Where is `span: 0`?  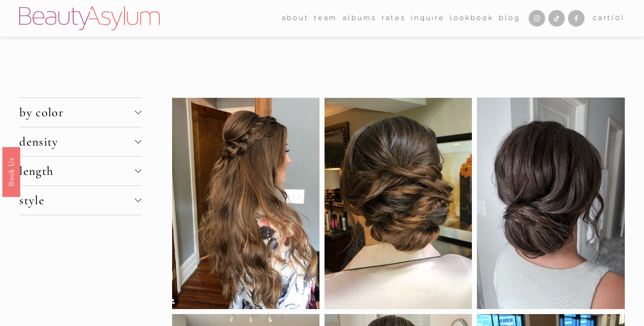
span: 0 is located at coordinates (618, 18).